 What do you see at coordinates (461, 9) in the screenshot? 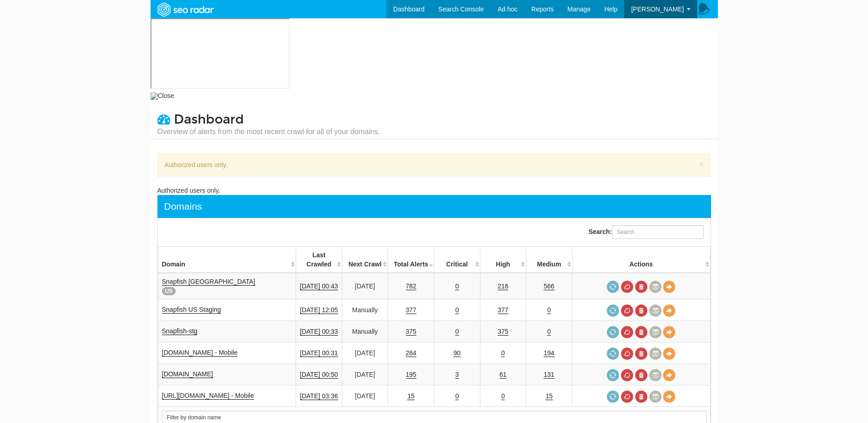
I see `span: Search Console` at bounding box center [461, 9].